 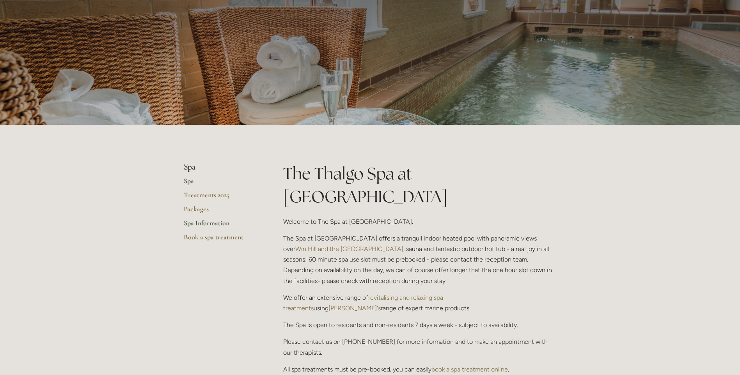 I want to click on a: Treatments 2025, so click(x=221, y=198).